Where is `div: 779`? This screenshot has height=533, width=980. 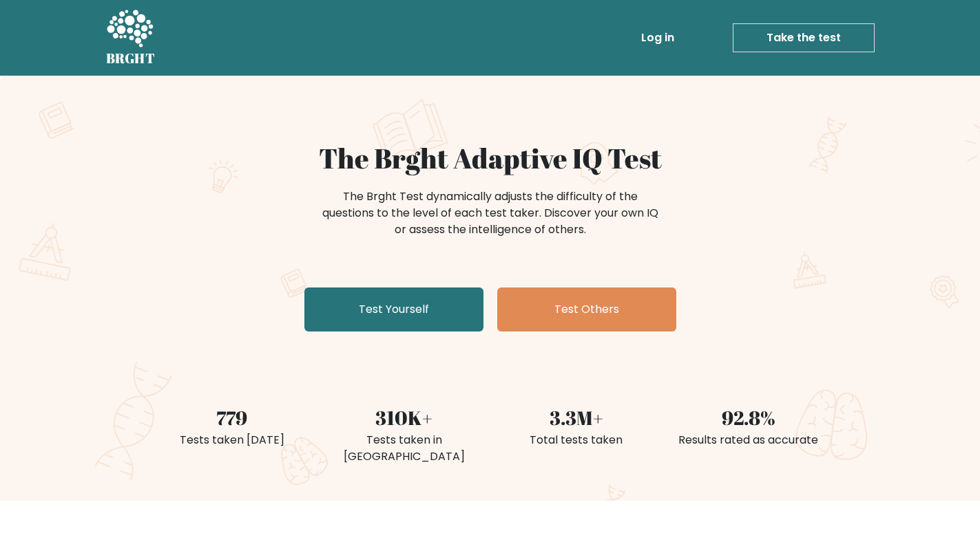
div: 779 is located at coordinates (232, 418).